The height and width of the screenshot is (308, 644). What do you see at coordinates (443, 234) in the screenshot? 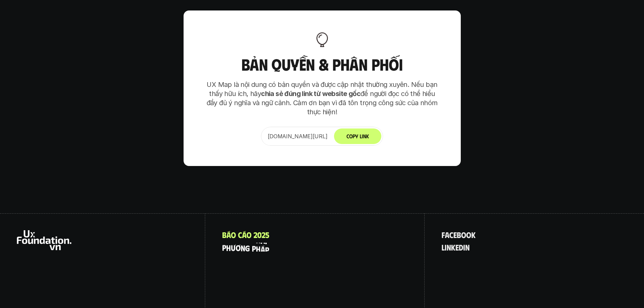
I see `span: f` at bounding box center [443, 234].